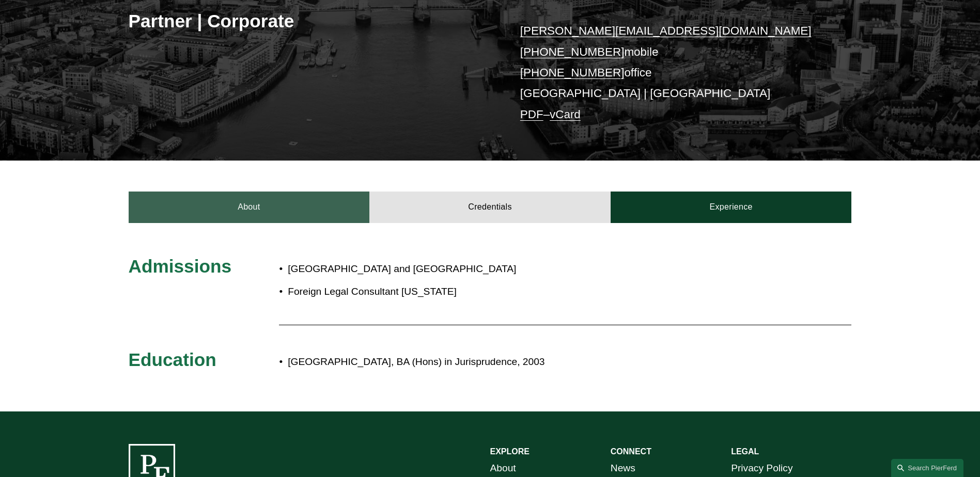 This screenshot has width=980, height=477. What do you see at coordinates (510, 451) in the screenshot?
I see `strong: EXPLORE` at bounding box center [510, 451].